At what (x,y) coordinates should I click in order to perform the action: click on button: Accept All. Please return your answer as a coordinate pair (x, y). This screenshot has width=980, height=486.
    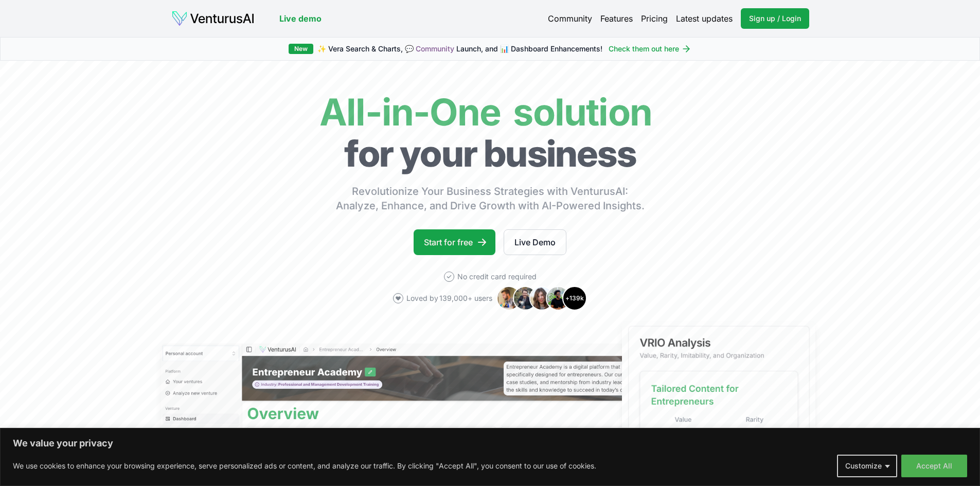
    Looking at the image, I should click on (934, 466).